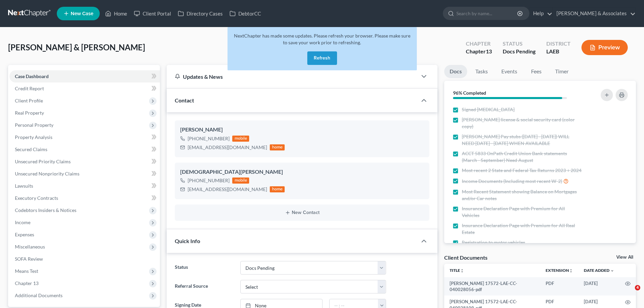 Image resolution: width=644 pixels, height=308 pixels. I want to click on span: Unsecured Nonpriority Claims, so click(47, 173).